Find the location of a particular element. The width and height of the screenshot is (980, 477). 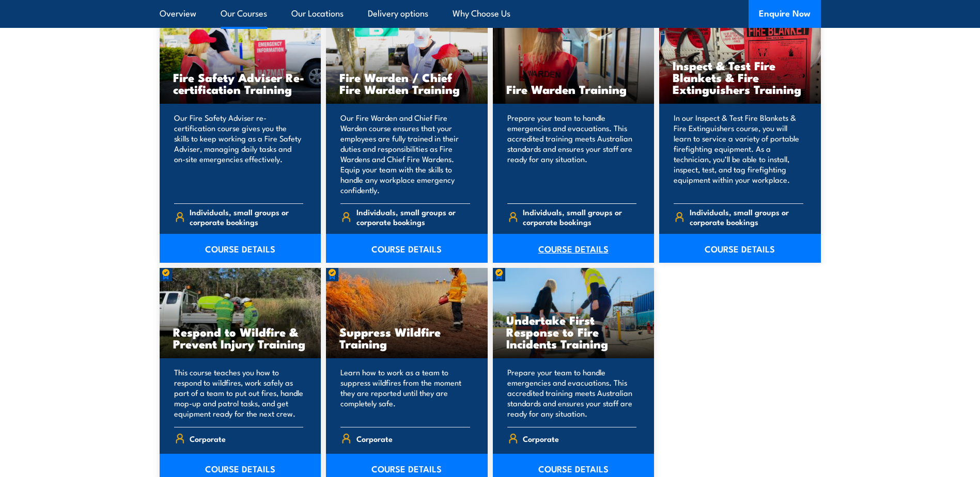

p: This course teaches you how to respond to wildfires, work safely as part of a team to put out fir... is located at coordinates (239, 392).